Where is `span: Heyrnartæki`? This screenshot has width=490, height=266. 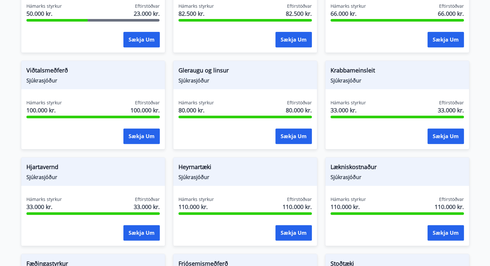
span: Heyrnartæki is located at coordinates (245, 168).